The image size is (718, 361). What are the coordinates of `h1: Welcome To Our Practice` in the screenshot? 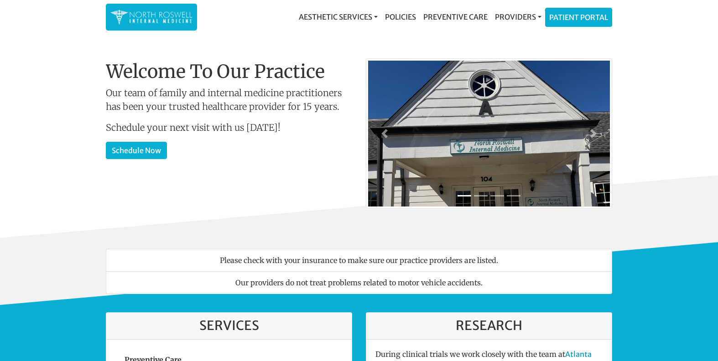 It's located at (229, 72).